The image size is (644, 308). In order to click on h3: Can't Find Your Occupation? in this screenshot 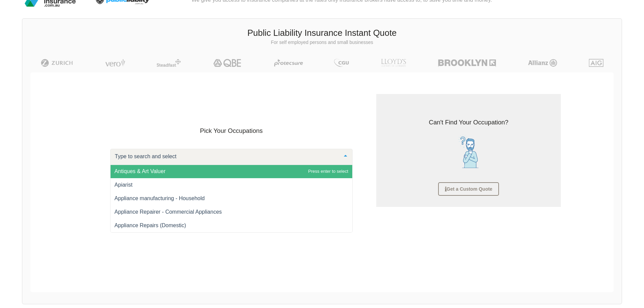, I will do `click(469, 123)`.